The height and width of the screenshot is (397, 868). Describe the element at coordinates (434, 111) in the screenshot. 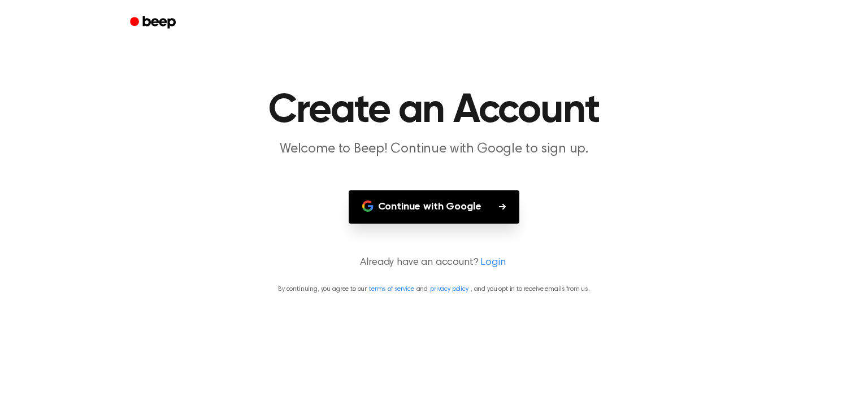

I see `h1: Create an Account` at that location.